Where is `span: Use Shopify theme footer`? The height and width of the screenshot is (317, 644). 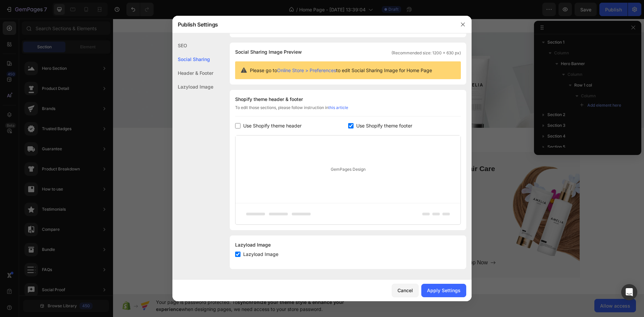
span: Use Shopify theme footer is located at coordinates (384, 126).